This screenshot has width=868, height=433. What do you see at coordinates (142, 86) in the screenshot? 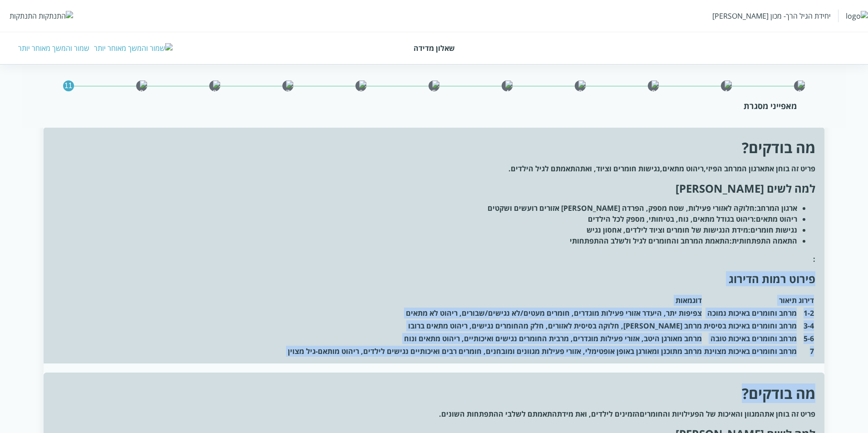
I see `img: 9` at bounding box center [142, 86].